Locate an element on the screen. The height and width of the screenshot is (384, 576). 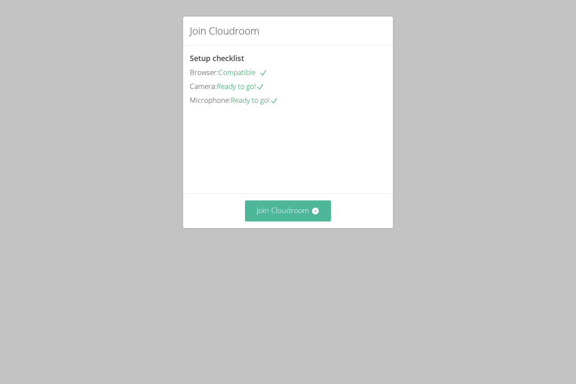
span: Compatible is located at coordinates (243, 72).